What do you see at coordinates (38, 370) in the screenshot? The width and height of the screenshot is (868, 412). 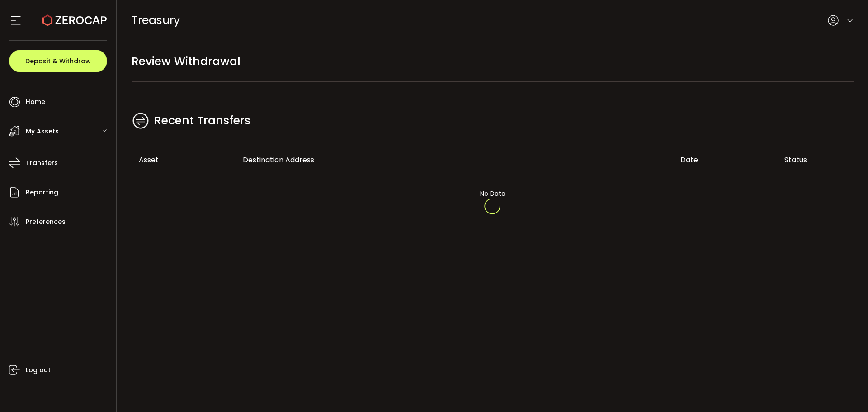 I see `span: Log out` at bounding box center [38, 370].